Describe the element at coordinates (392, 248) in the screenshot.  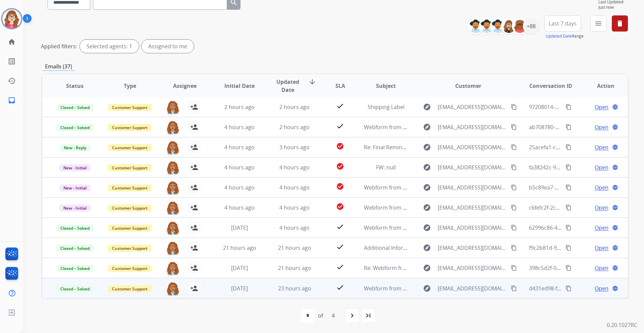
I see `span: Additional Information` at that location.